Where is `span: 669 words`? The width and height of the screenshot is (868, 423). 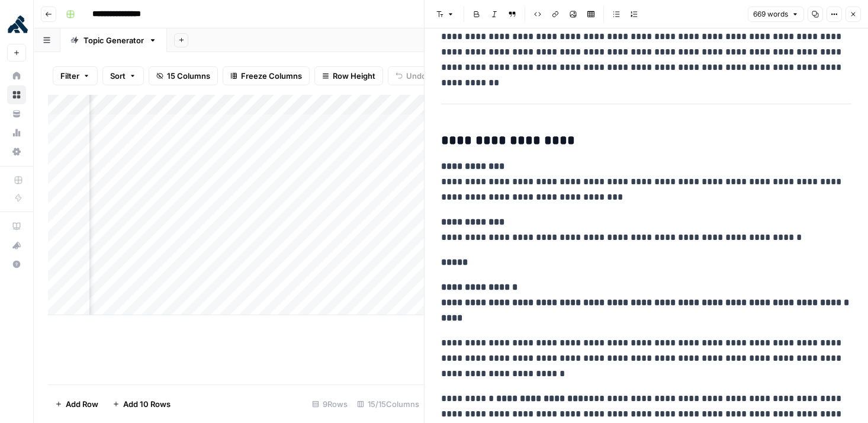
span: 669 words is located at coordinates (770, 14).